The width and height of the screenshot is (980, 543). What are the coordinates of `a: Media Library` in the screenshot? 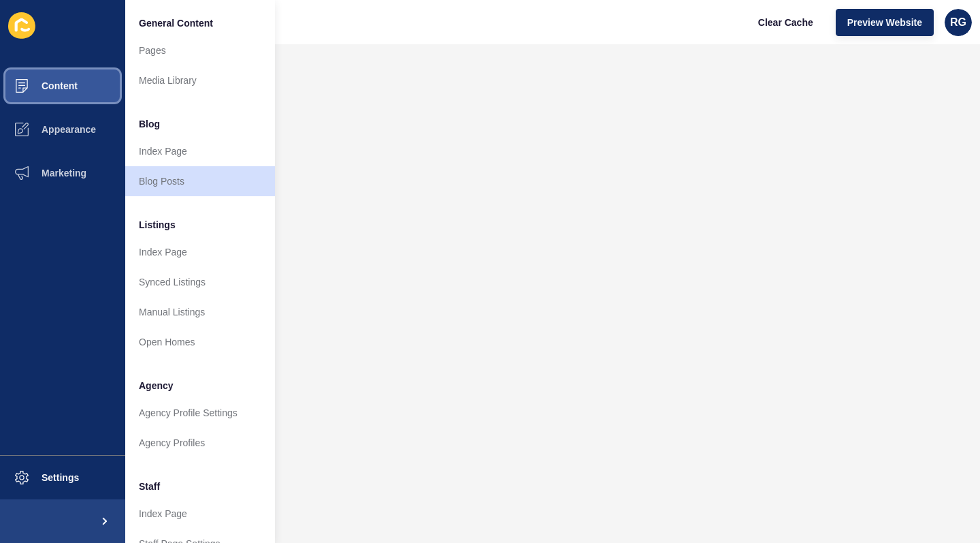 It's located at (200, 81).